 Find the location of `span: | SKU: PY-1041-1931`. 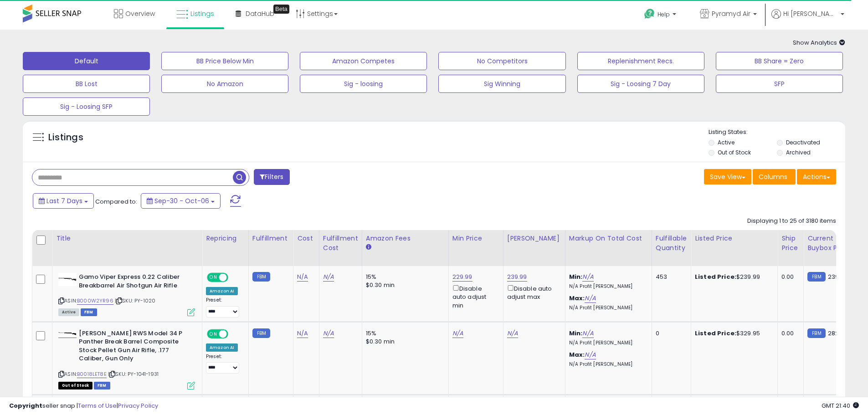

span: | SKU: PY-1041-1931 is located at coordinates (133, 374).